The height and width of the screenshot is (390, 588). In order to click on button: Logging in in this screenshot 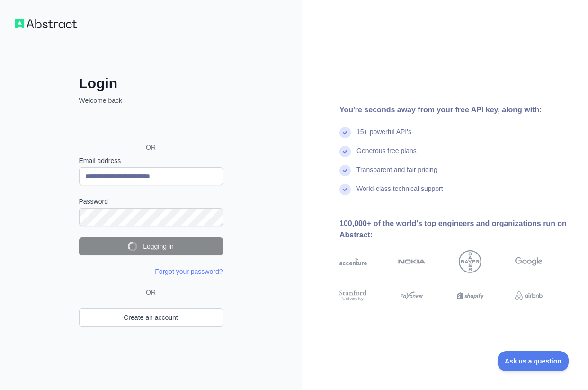, I will do `click(151, 247)`.